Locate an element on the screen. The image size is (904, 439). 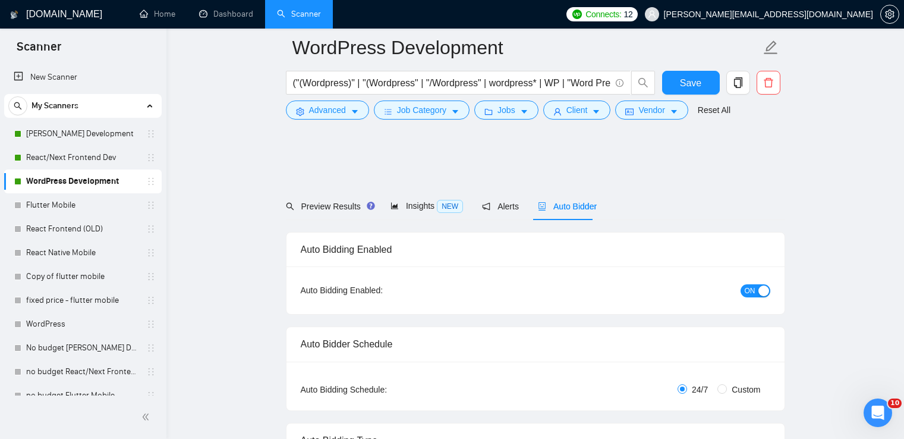
div: Auto Bidder Schedule is located at coordinates (536, 344).